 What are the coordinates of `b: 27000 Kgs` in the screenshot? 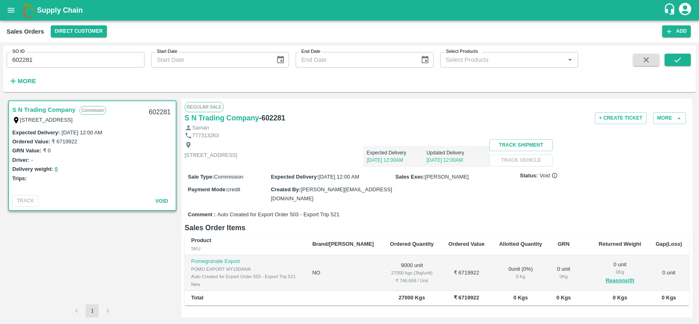 It's located at (412, 297).